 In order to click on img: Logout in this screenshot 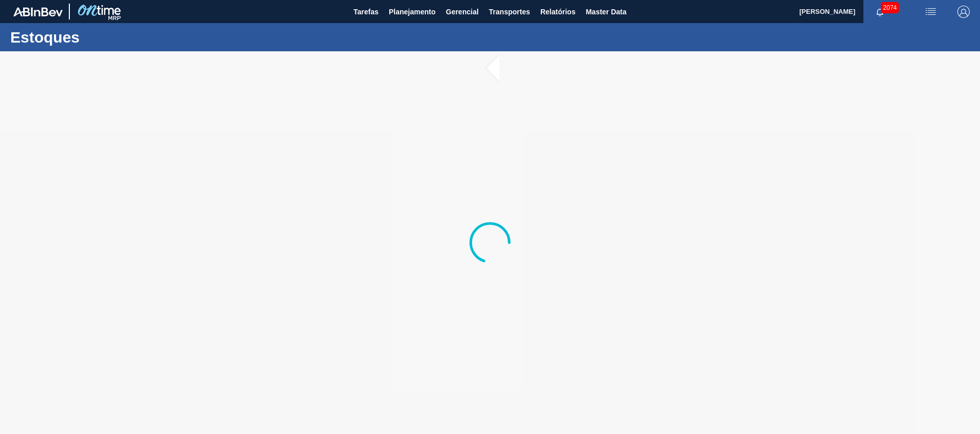, I will do `click(963, 12)`.